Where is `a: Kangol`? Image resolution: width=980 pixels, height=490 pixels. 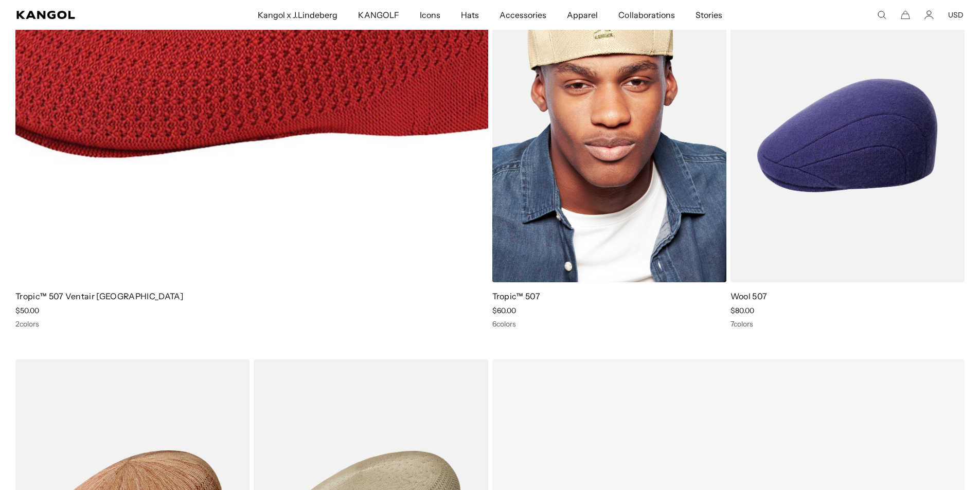 a: Kangol is located at coordinates (93, 15).